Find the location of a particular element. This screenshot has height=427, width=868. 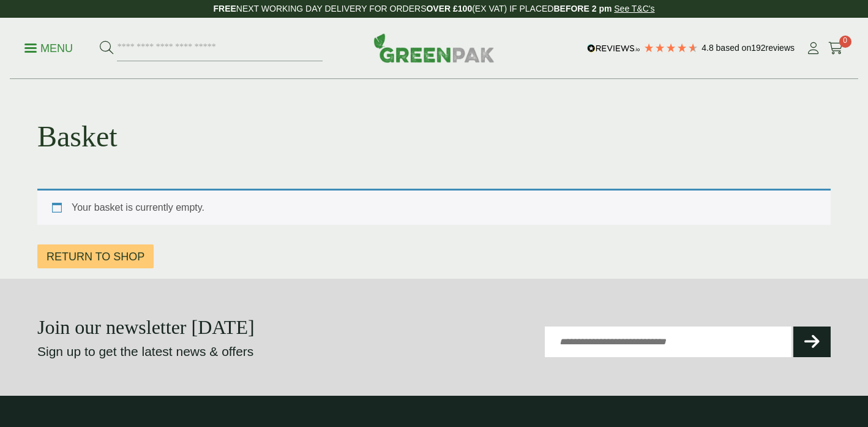

span: Based on is located at coordinates (734, 48).